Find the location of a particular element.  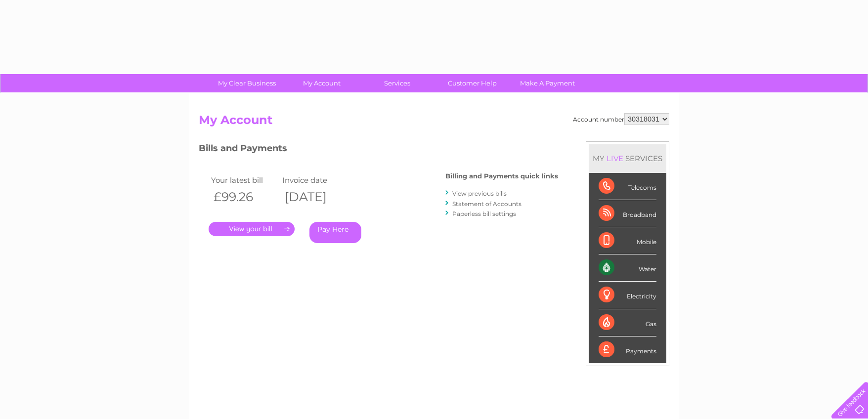

th: £99.26 is located at coordinates (244, 196).